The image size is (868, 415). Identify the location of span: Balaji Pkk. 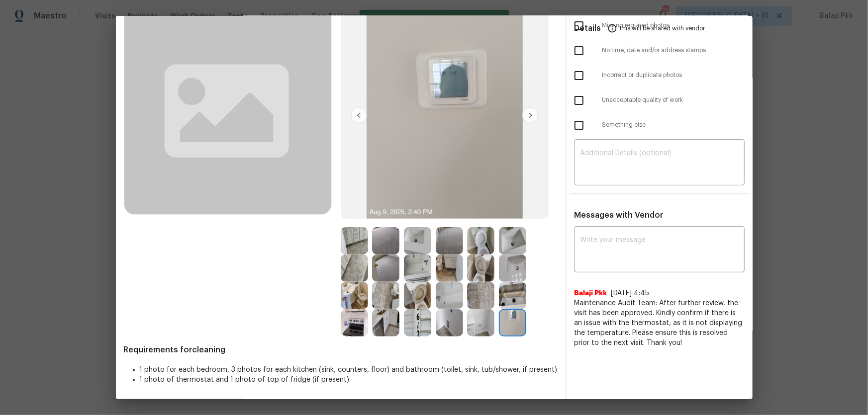
(591, 294).